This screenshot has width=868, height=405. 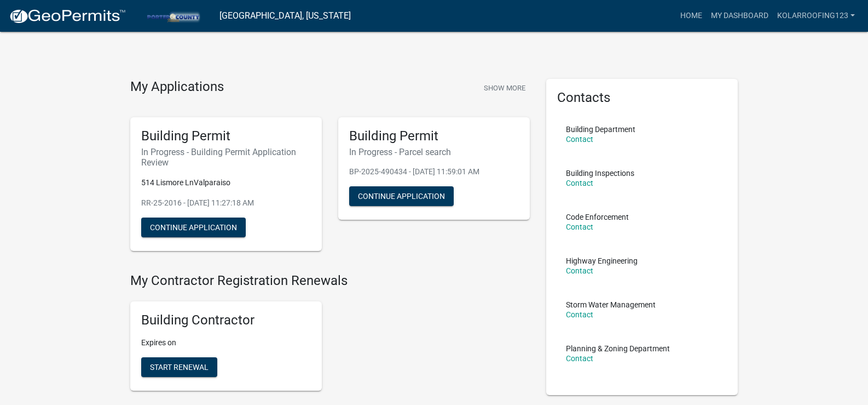 What do you see at coordinates (816, 16) in the screenshot?
I see `a: kolarroofing123` at bounding box center [816, 16].